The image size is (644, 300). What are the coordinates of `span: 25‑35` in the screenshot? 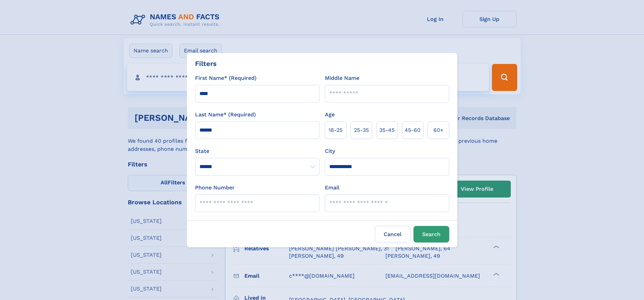 It's located at (361, 130).